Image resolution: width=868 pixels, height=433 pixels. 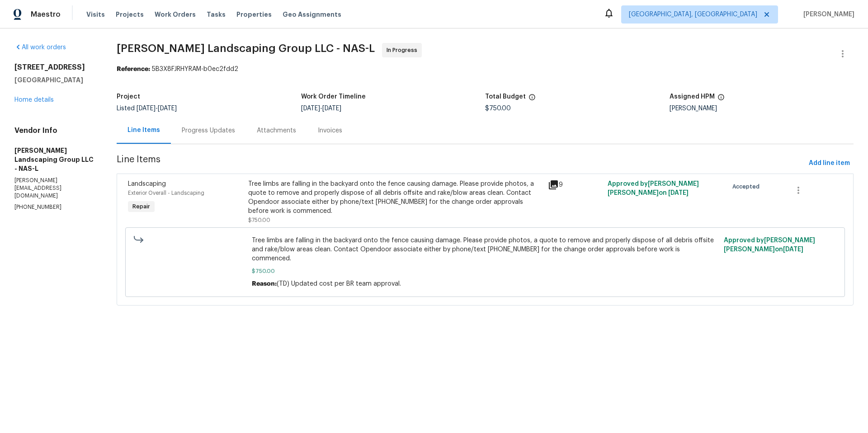 I want to click on h5: Total Budget, so click(x=506, y=97).